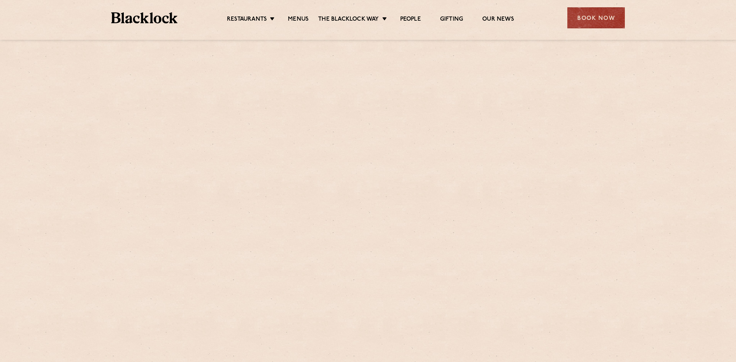 Image resolution: width=736 pixels, height=362 pixels. What do you see at coordinates (498, 20) in the screenshot?
I see `a: Our News` at bounding box center [498, 20].